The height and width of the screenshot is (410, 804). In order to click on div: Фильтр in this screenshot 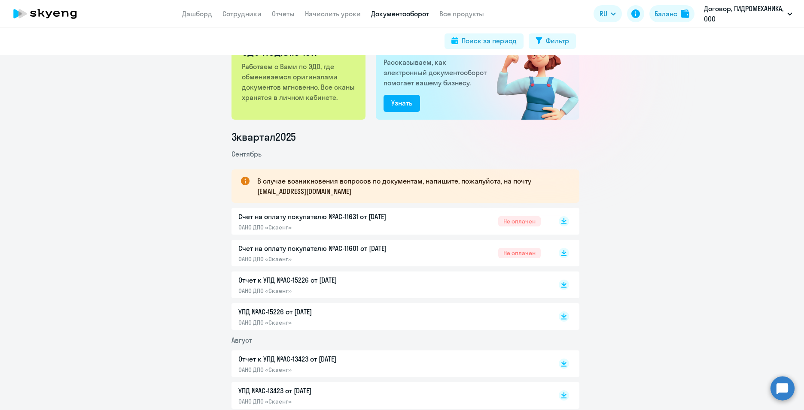, I will do `click(557, 41)`.